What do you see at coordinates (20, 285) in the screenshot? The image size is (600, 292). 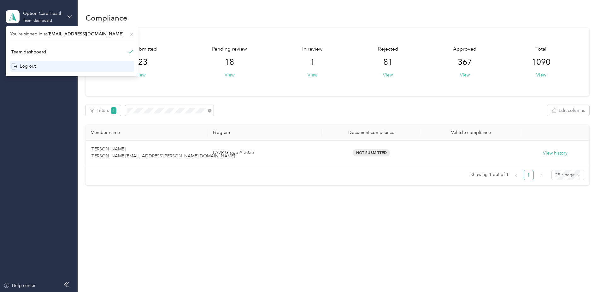 I see `div: Help center` at bounding box center [20, 285].